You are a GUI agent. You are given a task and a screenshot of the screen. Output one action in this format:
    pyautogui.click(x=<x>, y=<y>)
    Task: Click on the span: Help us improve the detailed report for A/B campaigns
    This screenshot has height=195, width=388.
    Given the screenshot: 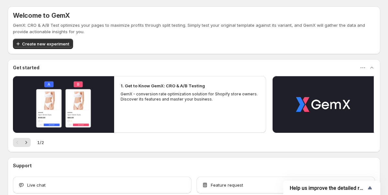 What is the action you would take?
    pyautogui.click(x=328, y=188)
    